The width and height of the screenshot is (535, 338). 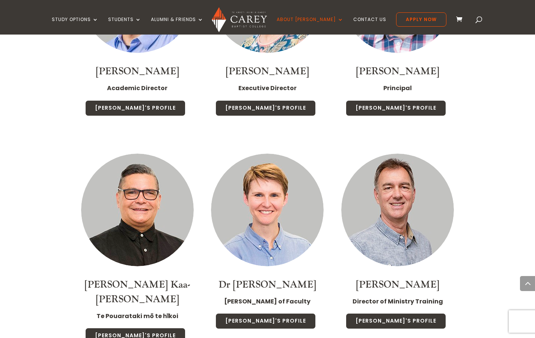 I want to click on strong: Executive Director, so click(x=267, y=88).